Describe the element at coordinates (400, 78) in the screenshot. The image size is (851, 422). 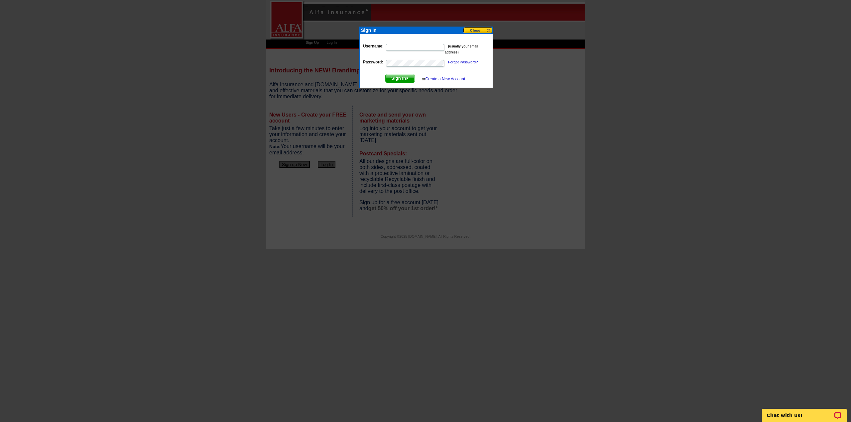
I see `span: Sign In` at that location.